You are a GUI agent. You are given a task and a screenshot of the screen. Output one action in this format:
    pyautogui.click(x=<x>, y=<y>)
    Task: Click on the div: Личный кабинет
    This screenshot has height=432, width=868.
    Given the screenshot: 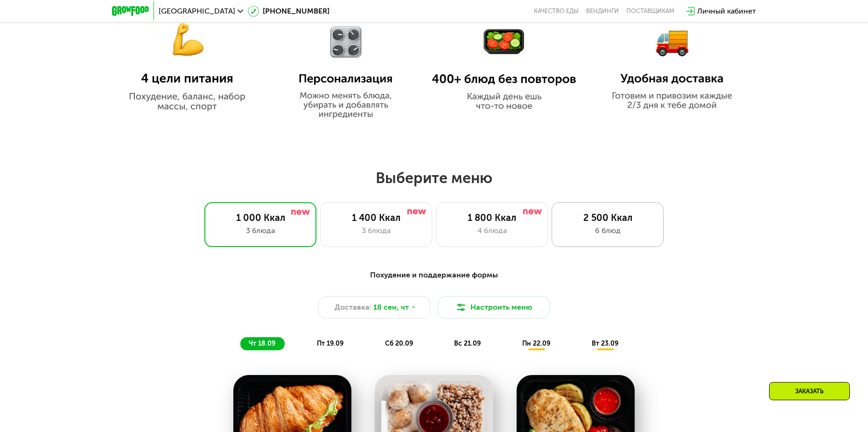 What is the action you would take?
    pyautogui.click(x=727, y=11)
    